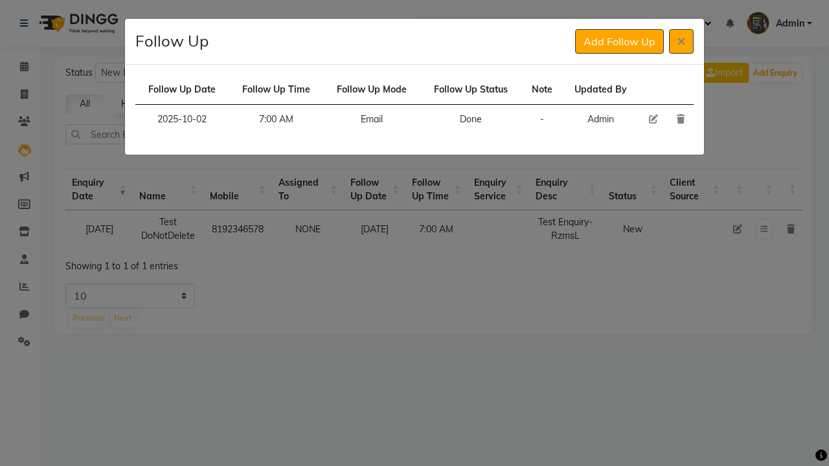 The height and width of the screenshot is (466, 829). What do you see at coordinates (542, 90) in the screenshot?
I see `td: Note` at bounding box center [542, 90].